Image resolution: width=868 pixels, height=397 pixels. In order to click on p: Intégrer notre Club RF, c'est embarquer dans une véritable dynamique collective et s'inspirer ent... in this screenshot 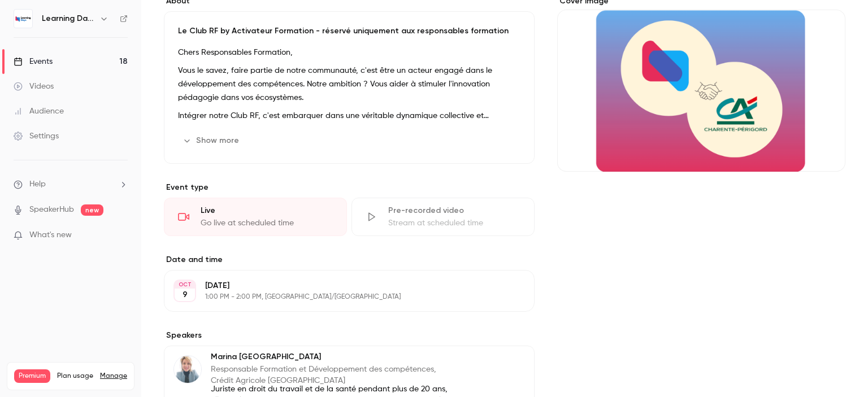, I will do `click(350, 116)`.